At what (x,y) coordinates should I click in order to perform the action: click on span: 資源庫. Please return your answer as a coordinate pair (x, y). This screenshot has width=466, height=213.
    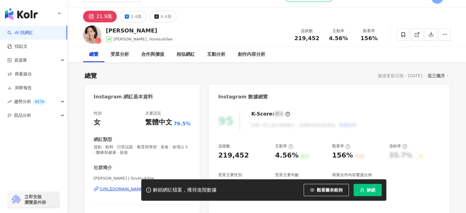
    Looking at the image, I should click on (21, 60).